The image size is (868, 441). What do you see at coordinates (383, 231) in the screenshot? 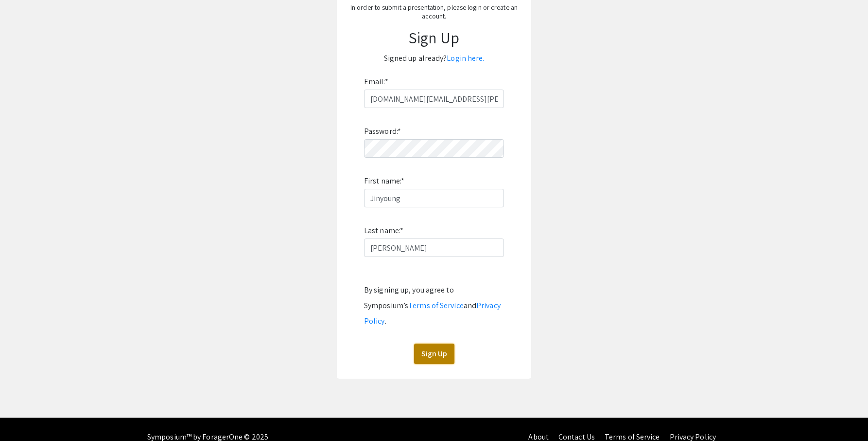
I see `label: Last name:` at bounding box center [383, 231].